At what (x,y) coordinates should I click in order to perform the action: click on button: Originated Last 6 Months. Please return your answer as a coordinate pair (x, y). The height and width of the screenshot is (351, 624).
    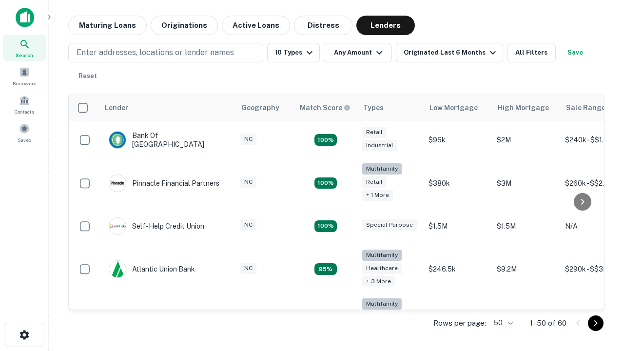
    Looking at the image, I should click on (450, 53).